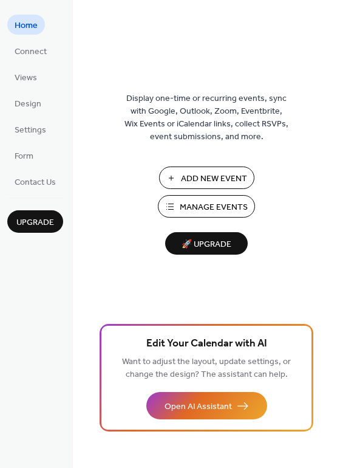  What do you see at coordinates (207, 118) in the screenshot?
I see `span: Display one-time or recurring events, sync with Google, Outlook, Zoom, Eventbrite, Wix Events or ...` at bounding box center [207, 118].